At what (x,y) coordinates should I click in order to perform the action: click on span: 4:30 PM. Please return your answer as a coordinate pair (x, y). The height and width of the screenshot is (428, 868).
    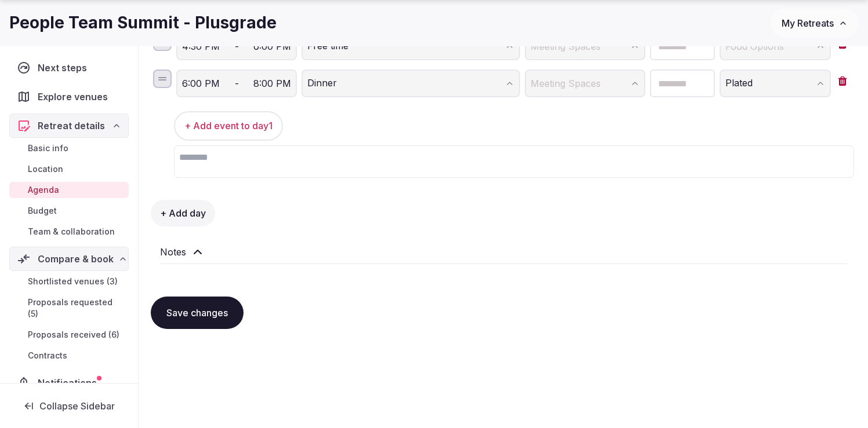
    Looking at the image, I should click on (201, 47).